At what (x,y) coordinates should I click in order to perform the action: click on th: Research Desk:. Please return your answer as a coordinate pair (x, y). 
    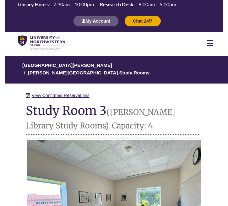
    Looking at the image, I should click on (117, 4).